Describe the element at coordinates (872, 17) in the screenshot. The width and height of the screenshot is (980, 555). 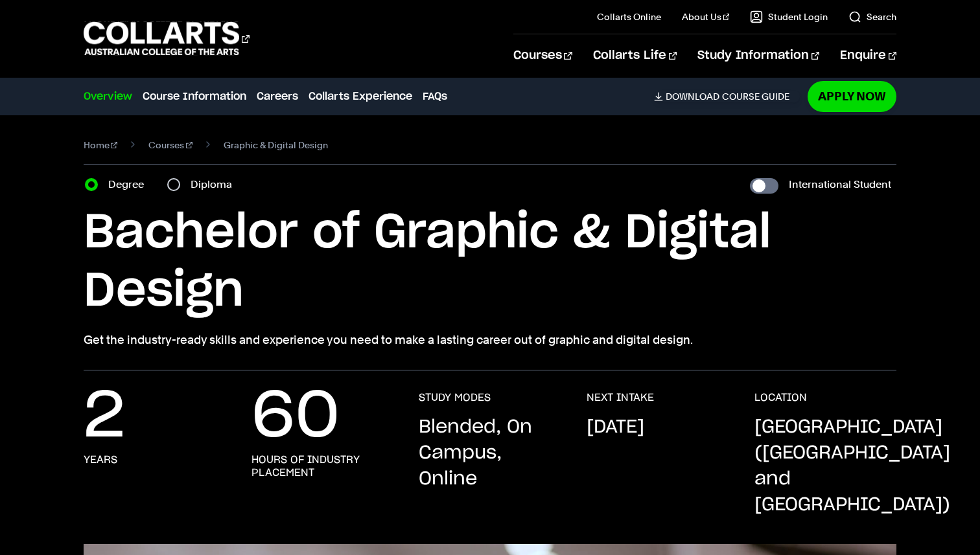
I see `a: Search` at that location.